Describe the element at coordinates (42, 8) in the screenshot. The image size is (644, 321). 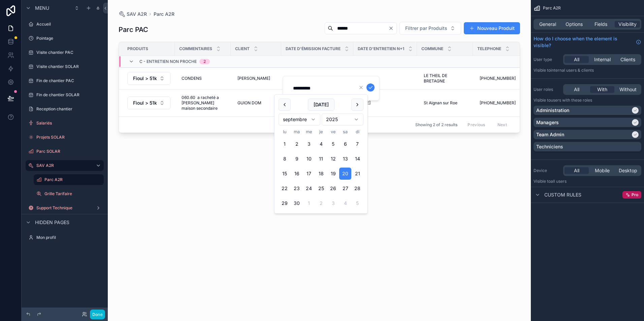
I see `span: Menu` at that location.